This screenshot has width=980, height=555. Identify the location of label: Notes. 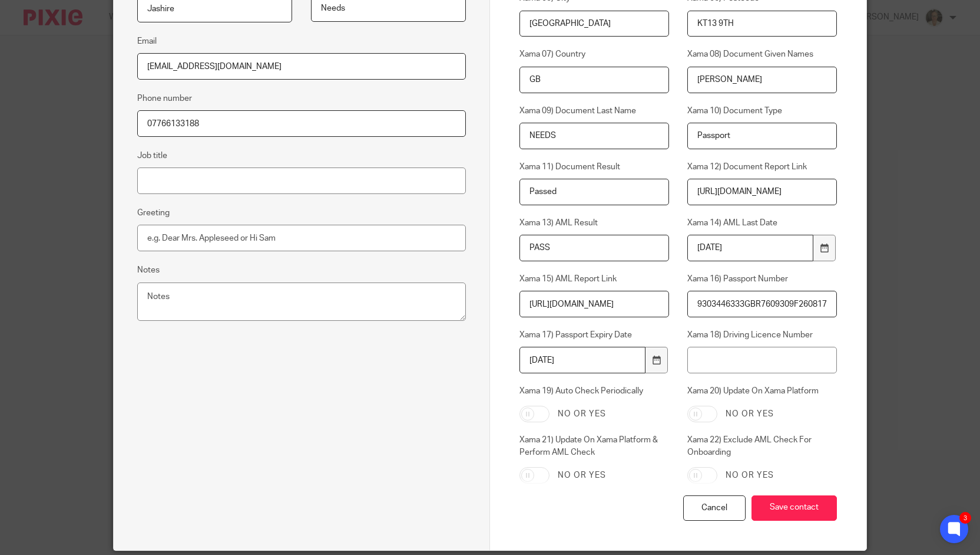
(149, 270).